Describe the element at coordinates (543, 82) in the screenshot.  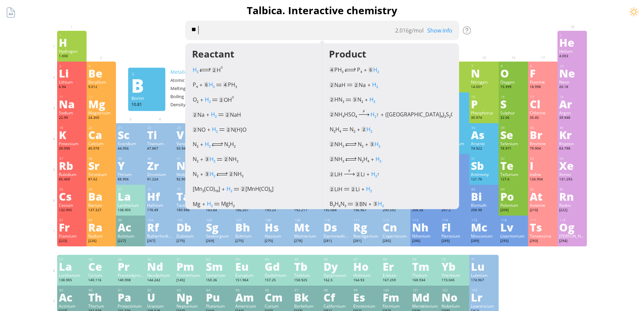
I see `div: Fluorine` at that location.